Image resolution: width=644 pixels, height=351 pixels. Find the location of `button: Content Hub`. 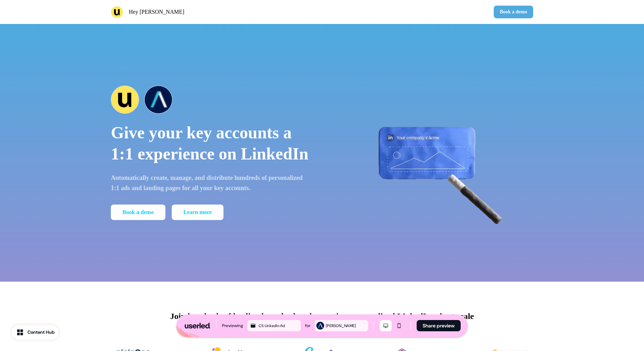

button: Content Hub is located at coordinates (35, 333).